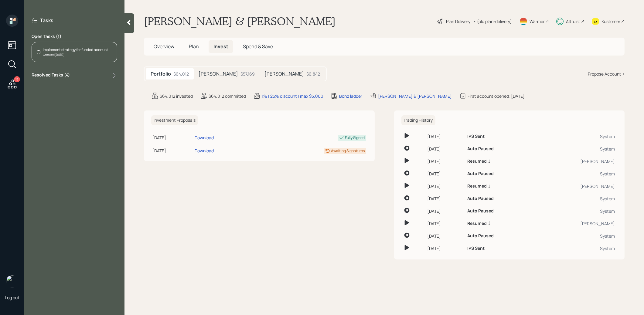  I want to click on div: Plan Delivery, so click(459, 21).